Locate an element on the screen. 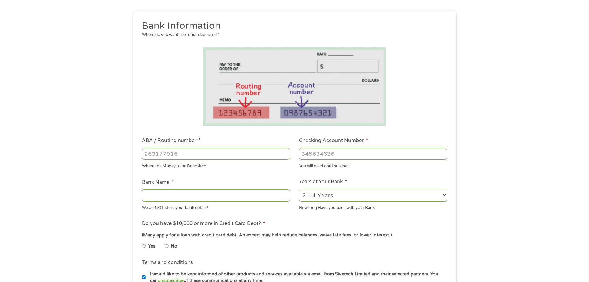 The height and width of the screenshot is (282, 589). div: How long Have you been with your Bank is located at coordinates (373, 206).